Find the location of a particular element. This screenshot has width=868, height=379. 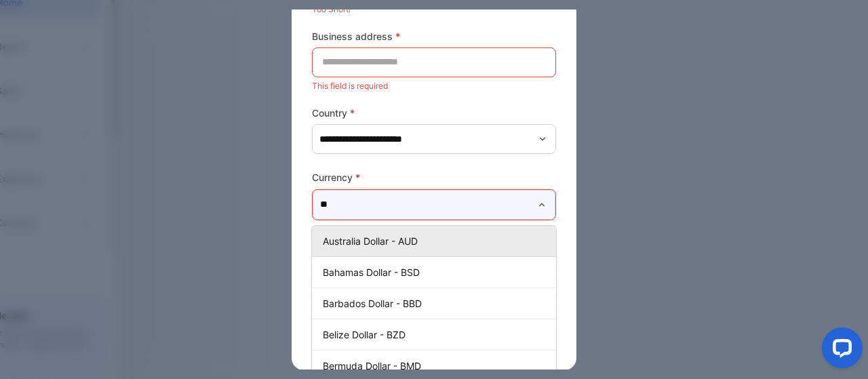

p: Belize Dollar - BZD is located at coordinates (437, 334).